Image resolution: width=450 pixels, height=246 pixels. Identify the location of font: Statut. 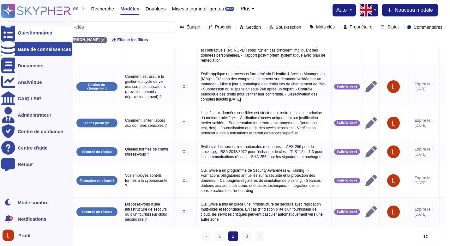
(393, 27).